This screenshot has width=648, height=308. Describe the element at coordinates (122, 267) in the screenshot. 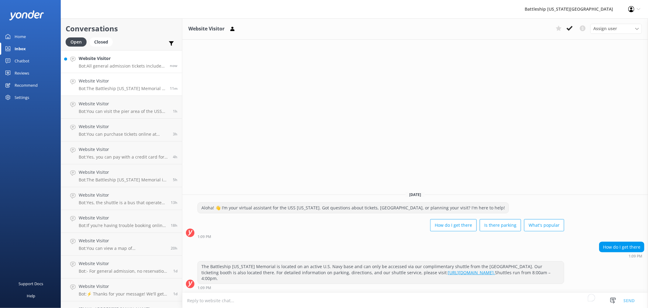

I see `a: Website VisitorBot:- For general admission, no reservation is needed if you have a Go City Pass. ...` at that location.